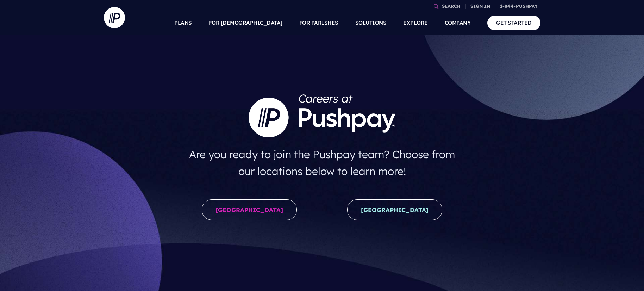 This screenshot has width=644, height=291. I want to click on a: FOR PARISHES, so click(319, 23).